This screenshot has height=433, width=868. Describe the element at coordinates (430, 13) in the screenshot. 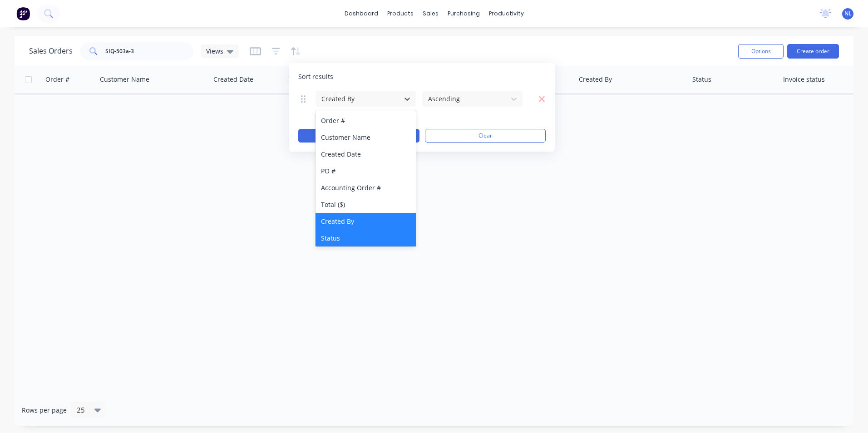

I see `div: sales` at that location.